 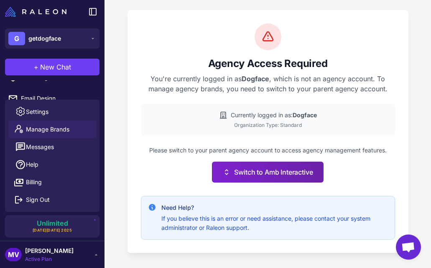 What do you see at coordinates (268, 84) in the screenshot?
I see `p: You're currently logged in as , which is not an agency account. To manage agency brands, you need...` at bounding box center [268, 84].